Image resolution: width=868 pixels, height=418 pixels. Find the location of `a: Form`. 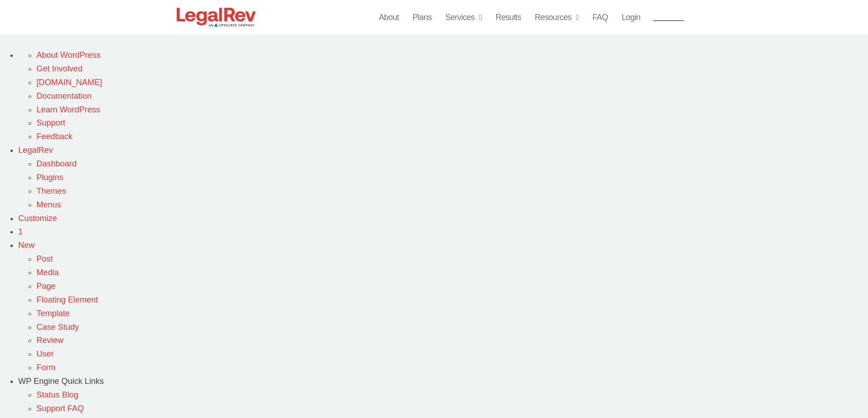

a: Form is located at coordinates (46, 368).